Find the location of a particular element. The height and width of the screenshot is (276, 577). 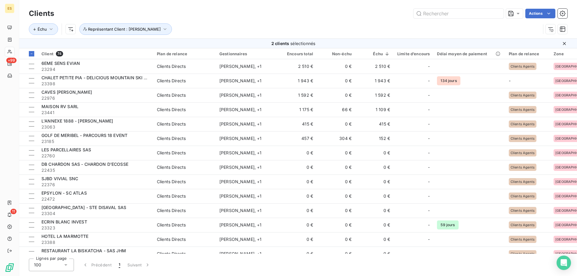

td: 66 € is located at coordinates (336, 110).